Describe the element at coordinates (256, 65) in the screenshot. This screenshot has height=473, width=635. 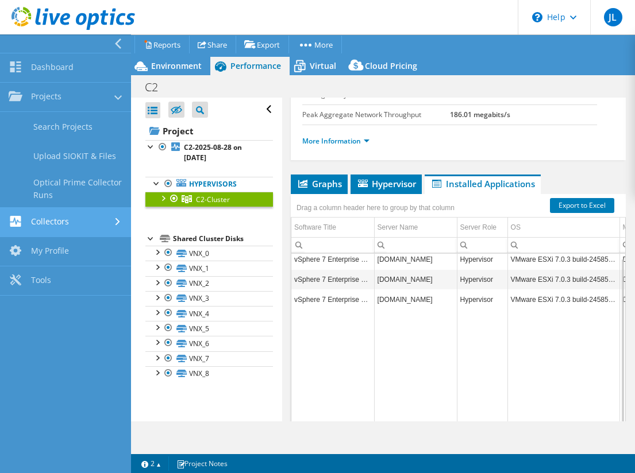
I see `span: Performance` at that location.